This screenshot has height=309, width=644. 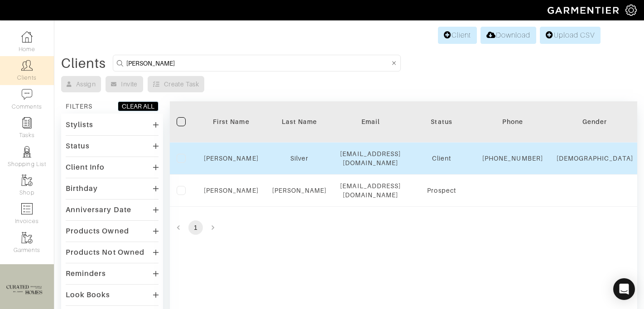 What do you see at coordinates (88, 296) in the screenshot?
I see `div: Look Books` at bounding box center [88, 296].